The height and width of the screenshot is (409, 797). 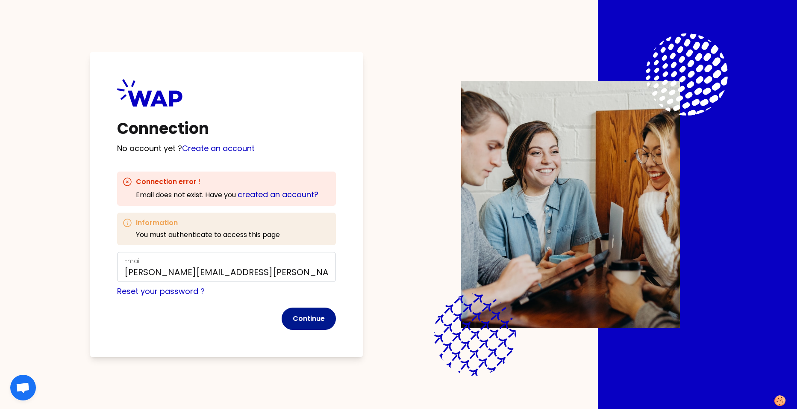 I want to click on p: You must authenticate to access this page, so click(x=208, y=235).